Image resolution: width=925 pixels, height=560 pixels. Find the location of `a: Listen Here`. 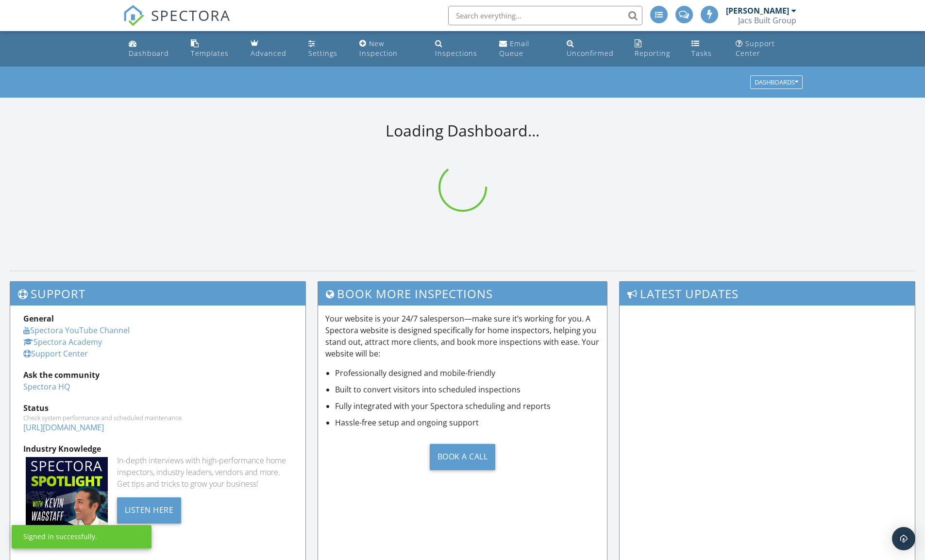

a: Listen Here is located at coordinates (149, 509).